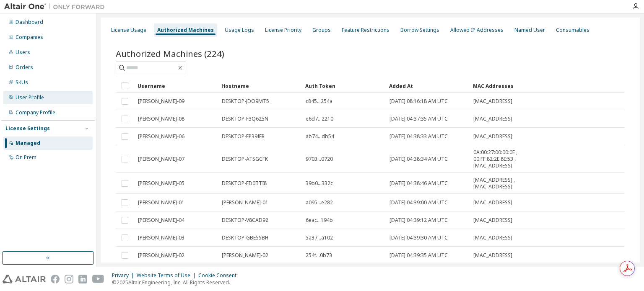 The width and height of the screenshot is (644, 291). Describe the element at coordinates (319, 256) in the screenshot. I see `span: 254f...0b73` at that location.